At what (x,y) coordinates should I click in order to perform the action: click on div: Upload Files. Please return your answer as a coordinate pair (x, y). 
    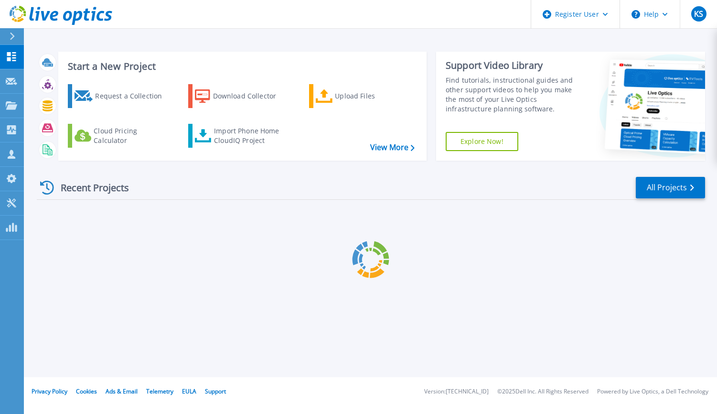
    Looking at the image, I should click on (373, 96).